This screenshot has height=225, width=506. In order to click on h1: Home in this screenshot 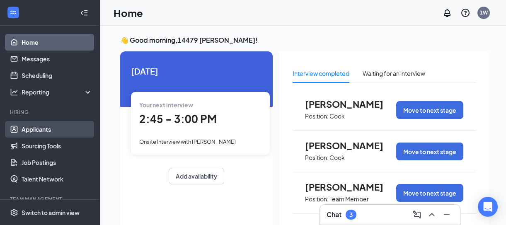, I will do `click(128, 13)`.